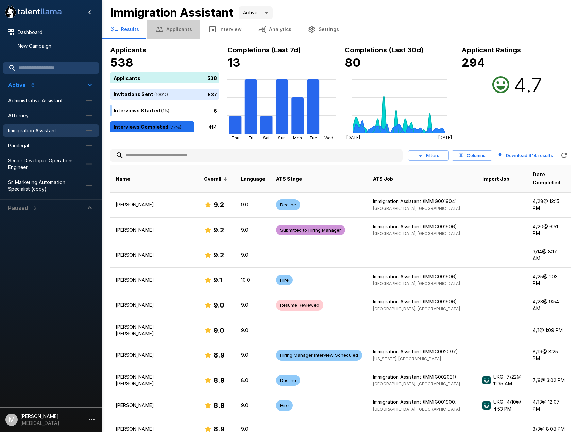 This screenshot has height=432, width=579. What do you see at coordinates (235, 138) in the screenshot?
I see `tspan: Thu` at bounding box center [235, 138].